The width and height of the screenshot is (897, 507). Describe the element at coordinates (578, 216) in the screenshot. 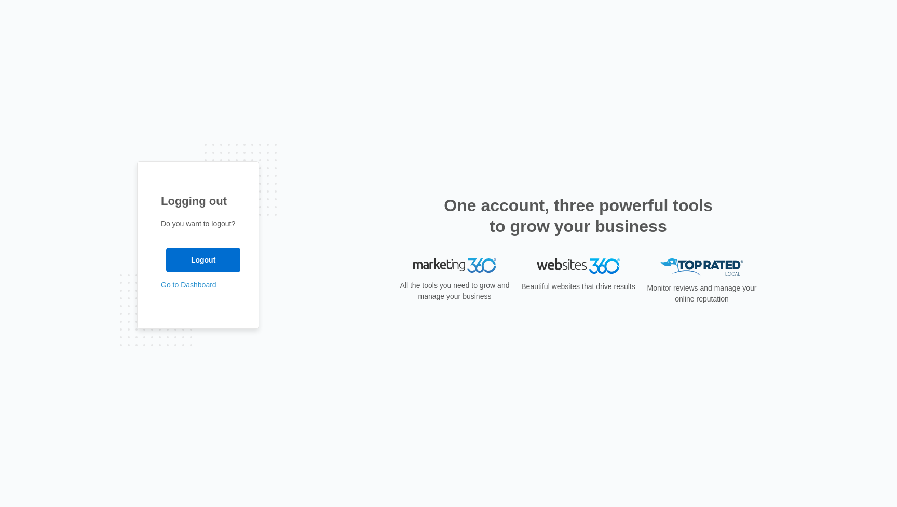

I see `h2: One account, three powerful tools to grow your business` at that location.